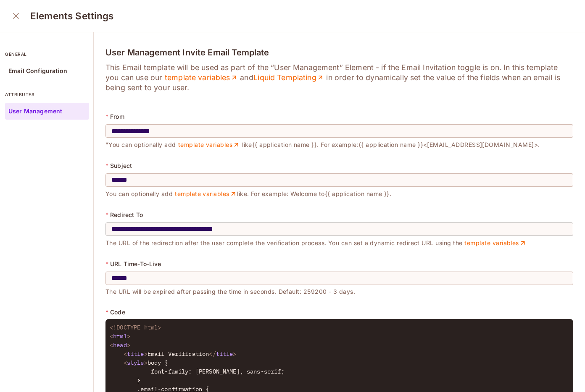  I want to click on p: Redirect To, so click(126, 215).